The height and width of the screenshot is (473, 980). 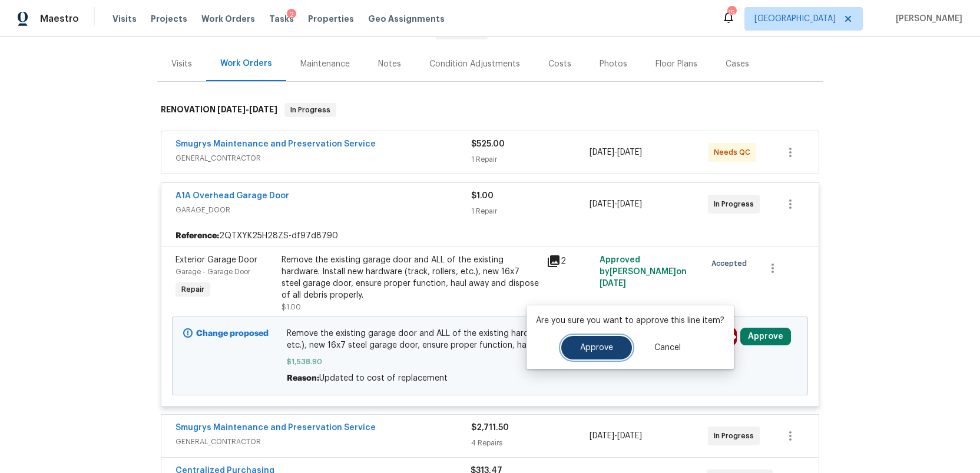 I want to click on span: GARAGE_DOOR, so click(x=324, y=210).